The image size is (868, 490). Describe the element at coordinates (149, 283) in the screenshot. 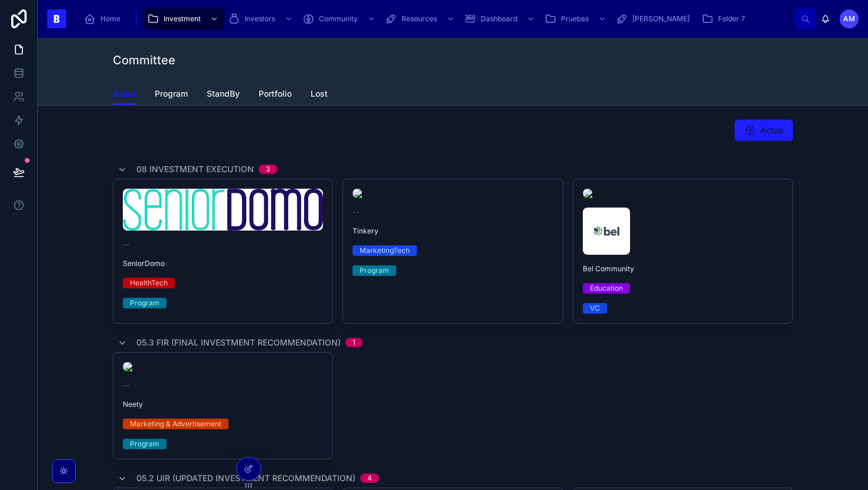

I see `div: HealthTech` at that location.